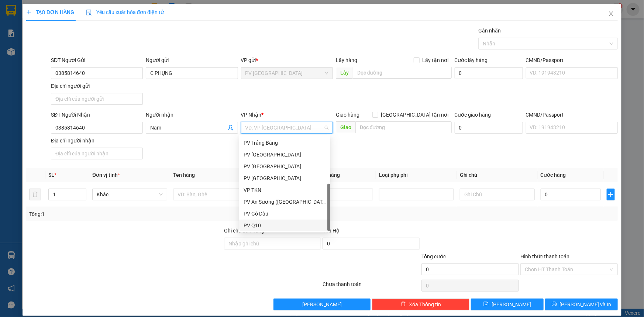 The image size is (644, 317). What do you see at coordinates (96, 141) in the screenshot?
I see `div: Địa chỉ người nhận` at bounding box center [96, 141].